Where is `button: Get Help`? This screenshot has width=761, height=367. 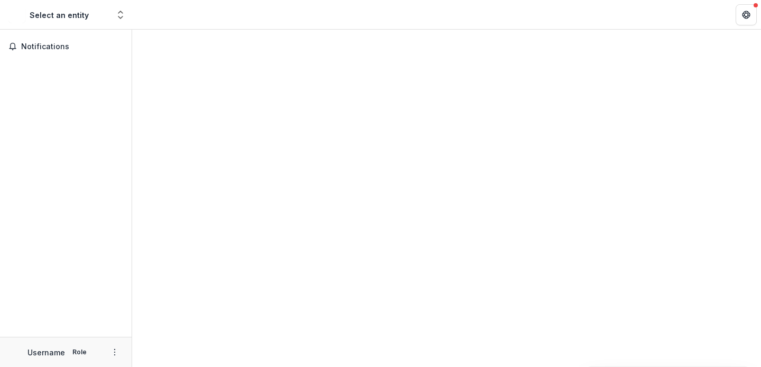
button: Get Help is located at coordinates (746, 15).